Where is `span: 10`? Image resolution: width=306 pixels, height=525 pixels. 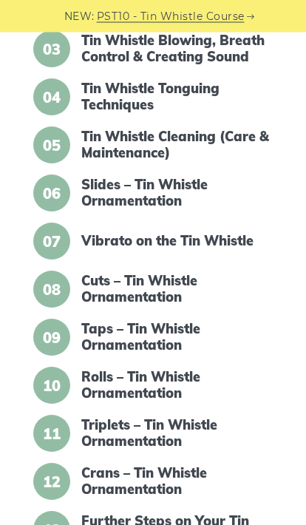
span: 10 is located at coordinates (52, 386).